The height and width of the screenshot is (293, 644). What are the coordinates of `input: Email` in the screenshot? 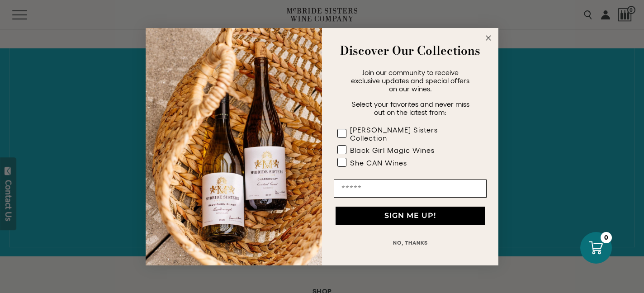 It's located at (410, 189).